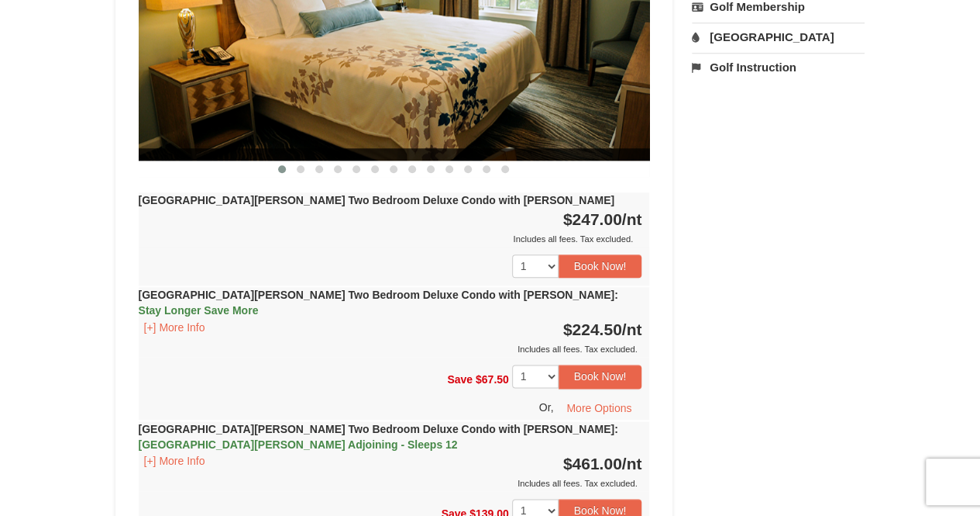 The image size is (980, 516). Describe the element at coordinates (598, 407) in the screenshot. I see `button: More Options` at that location.